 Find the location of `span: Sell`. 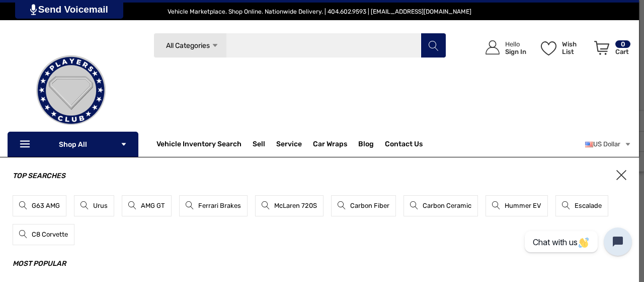

span: Sell is located at coordinates (259, 145).